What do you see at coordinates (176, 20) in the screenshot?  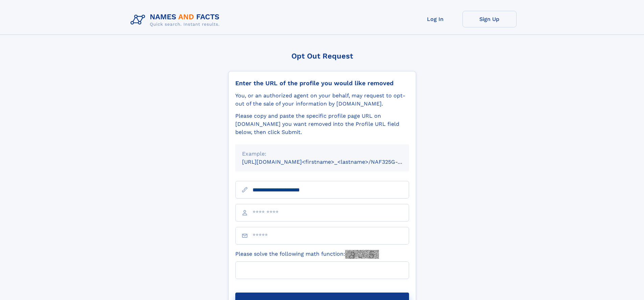 I see `img: Logo Names and Facts` at bounding box center [176, 20].